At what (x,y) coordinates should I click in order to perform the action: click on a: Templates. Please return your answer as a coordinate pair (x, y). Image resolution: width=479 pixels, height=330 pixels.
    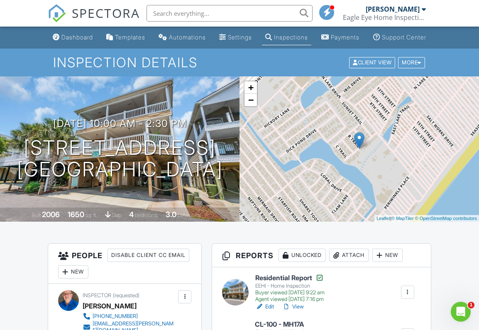
    Looking at the image, I should click on (126, 37).